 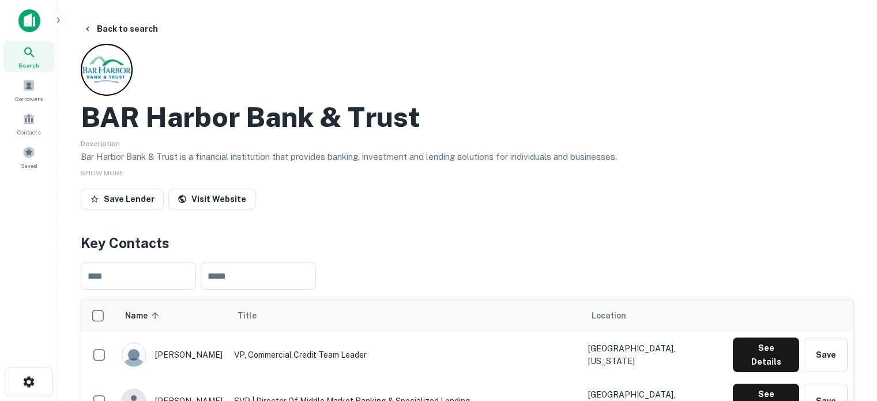 What do you see at coordinates (29, 99) in the screenshot?
I see `span: Borrowers` at bounding box center [29, 99].